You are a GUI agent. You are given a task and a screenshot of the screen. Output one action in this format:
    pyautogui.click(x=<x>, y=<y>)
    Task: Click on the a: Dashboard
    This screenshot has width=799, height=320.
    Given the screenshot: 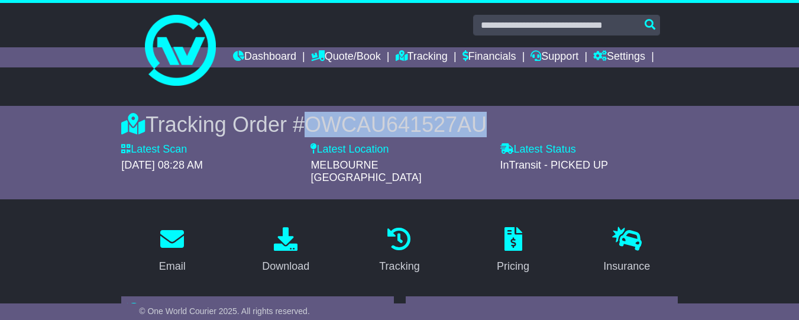 What is the action you would take?
    pyautogui.click(x=264, y=57)
    